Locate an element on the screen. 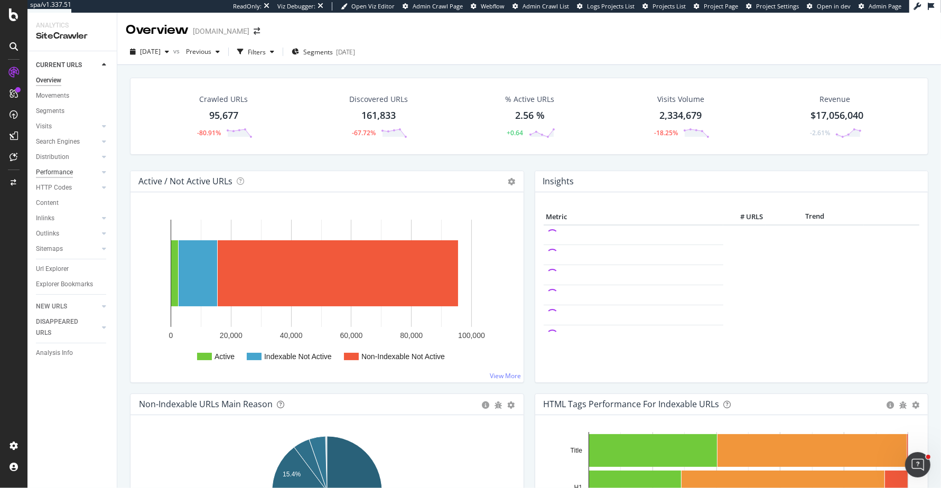 This screenshot has height=488, width=941. th: # URLS is located at coordinates (745, 217).